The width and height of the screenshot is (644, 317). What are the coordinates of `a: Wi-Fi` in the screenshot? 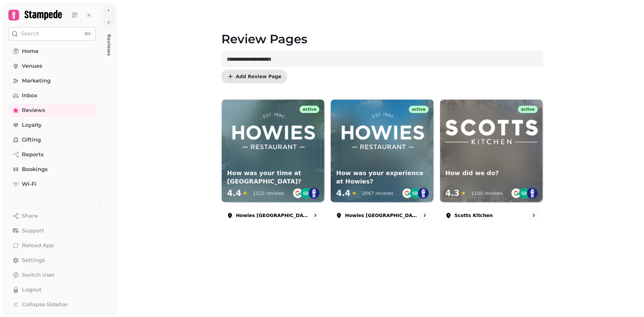 It's located at (52, 184).